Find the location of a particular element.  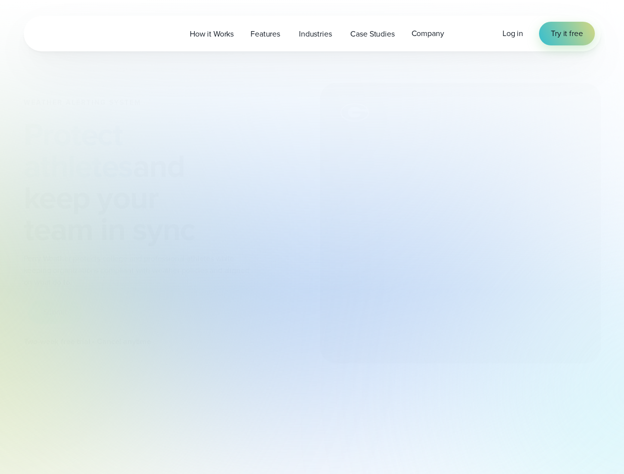

span: How it Works is located at coordinates (212, 34).